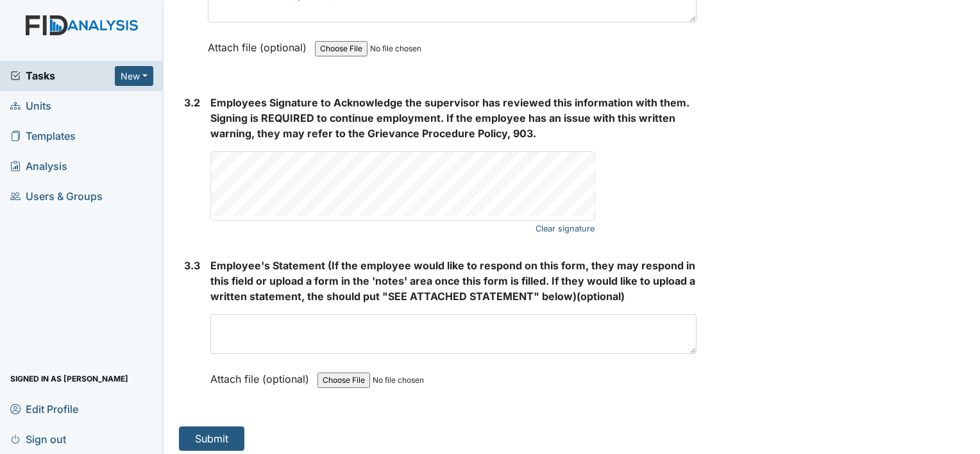 Image resolution: width=980 pixels, height=454 pixels. Describe the element at coordinates (192, 266) in the screenshot. I see `label: 3.3` at that location.